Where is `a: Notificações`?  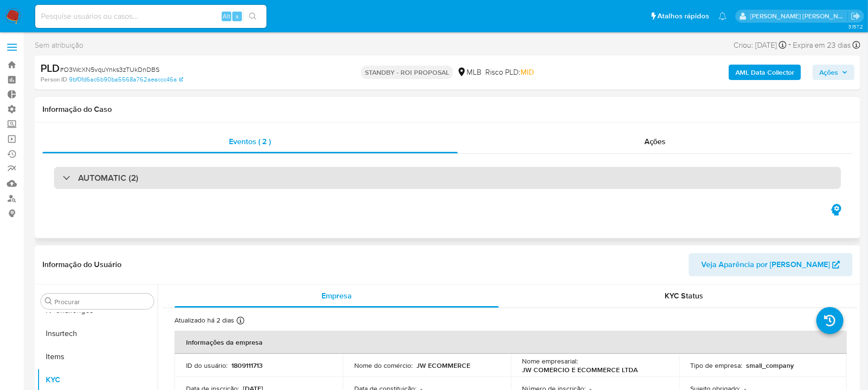 a: Notificações is located at coordinates (722, 16).